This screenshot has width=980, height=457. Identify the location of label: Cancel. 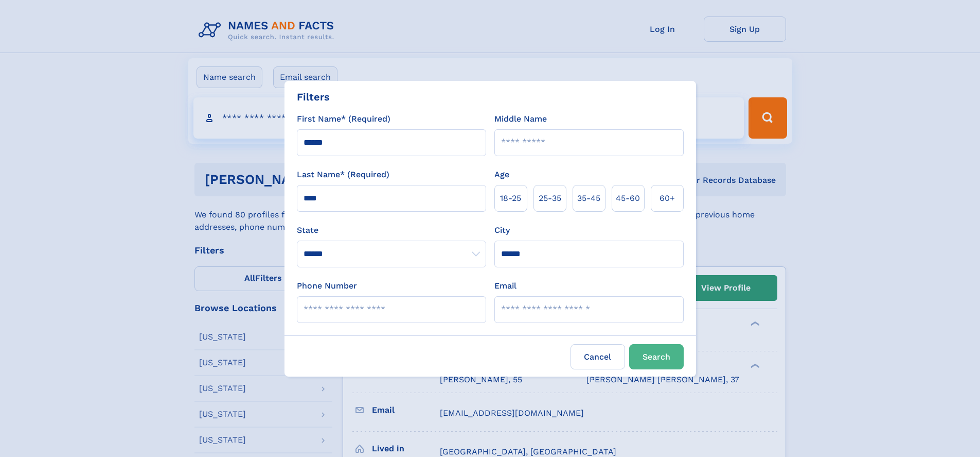
(598, 356).